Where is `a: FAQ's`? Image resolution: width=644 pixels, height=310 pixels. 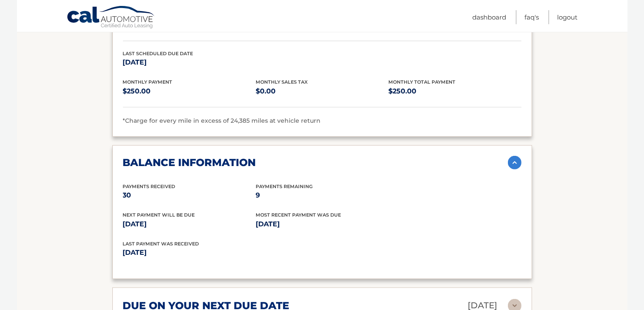
a: FAQ's is located at coordinates (532, 17).